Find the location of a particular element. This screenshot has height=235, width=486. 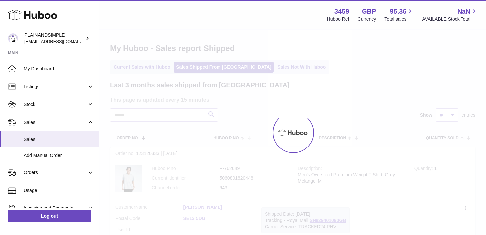

span: Usage is located at coordinates (59, 190).